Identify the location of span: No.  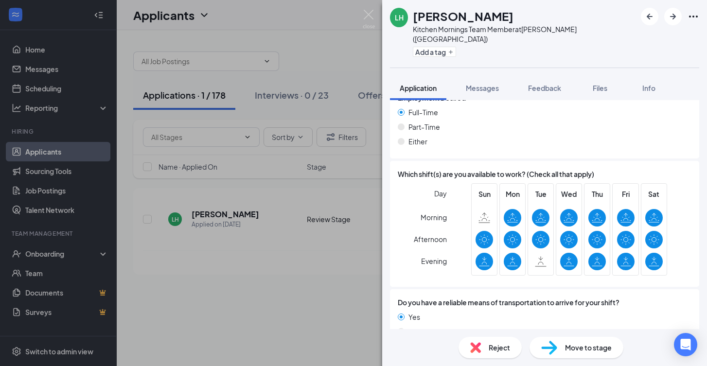
(413, 331).